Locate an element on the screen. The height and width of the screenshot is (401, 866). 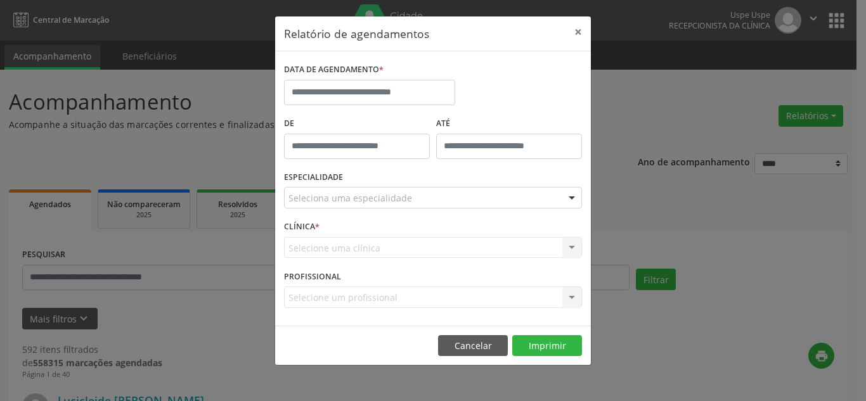
label: ATÉ is located at coordinates (509, 124).